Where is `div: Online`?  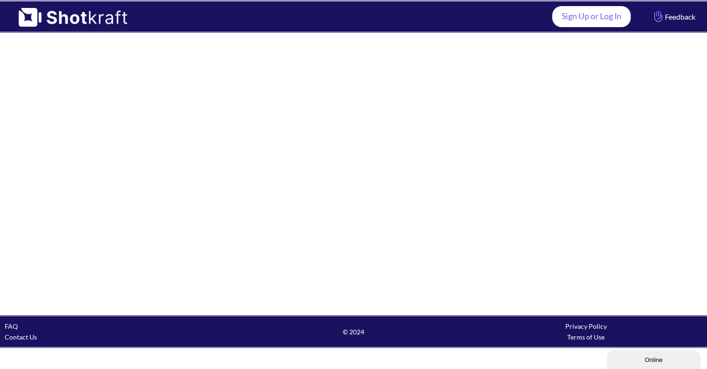
div: Online is located at coordinates (47, 11).